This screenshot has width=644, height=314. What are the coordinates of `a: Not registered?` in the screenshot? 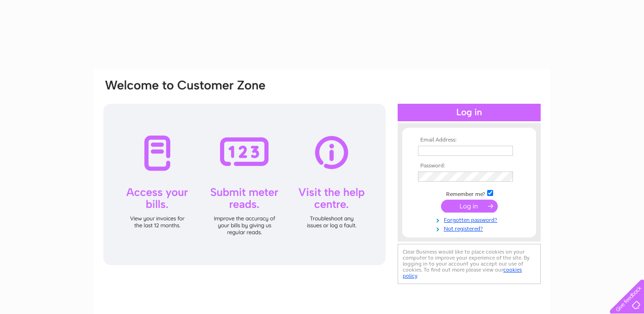 It's located at (470, 228).